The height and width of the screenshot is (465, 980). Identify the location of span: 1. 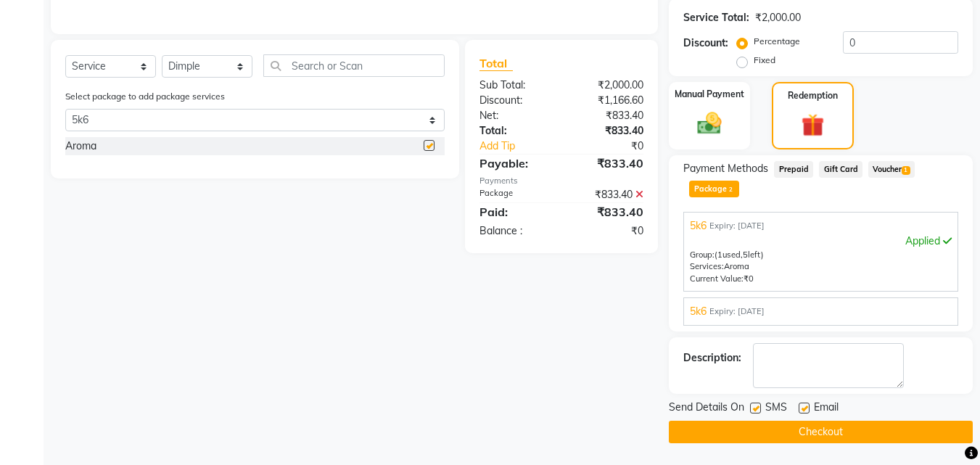
(905, 170).